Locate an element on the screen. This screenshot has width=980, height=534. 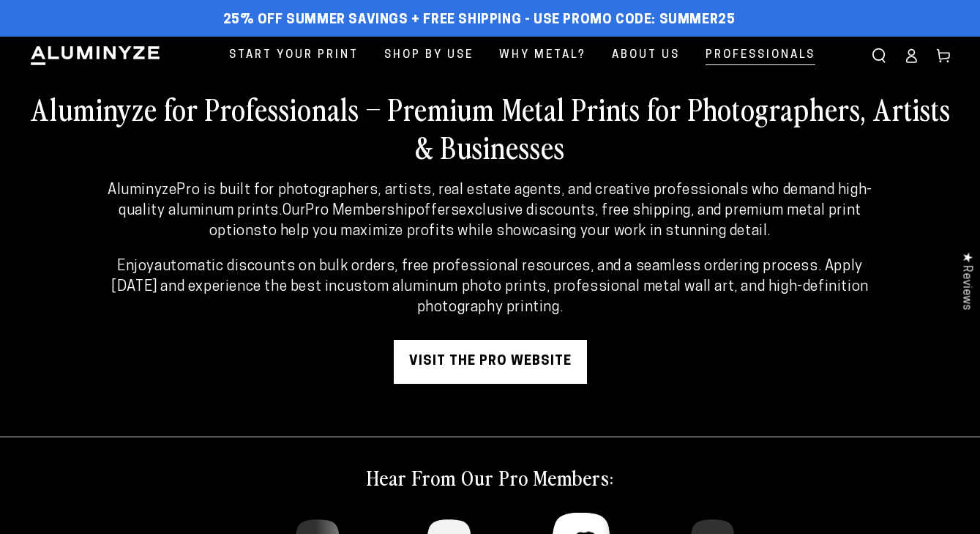
strong: automatic discounts on bulk orders, free professional resources, and a seamless ordering process is located at coordinates (486, 267).